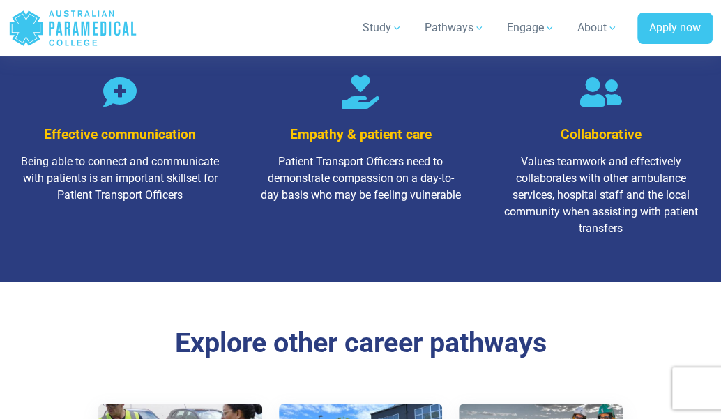  Describe the element at coordinates (598, 28) in the screenshot. I see `a: About` at that location.